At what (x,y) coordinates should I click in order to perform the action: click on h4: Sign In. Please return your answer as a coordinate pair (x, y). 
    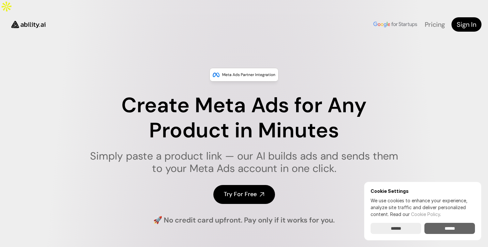
    Looking at the image, I should click on (467, 24).